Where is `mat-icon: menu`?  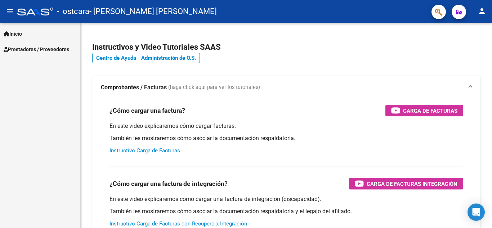 mat-icon: menu is located at coordinates (10, 11).